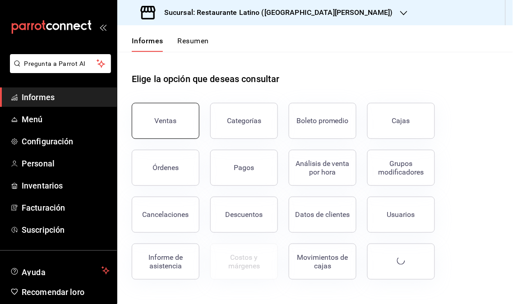 This screenshot has height=304, width=513. What do you see at coordinates (166, 262) in the screenshot?
I see `button: Informe de asistencia` at bounding box center [166, 262].